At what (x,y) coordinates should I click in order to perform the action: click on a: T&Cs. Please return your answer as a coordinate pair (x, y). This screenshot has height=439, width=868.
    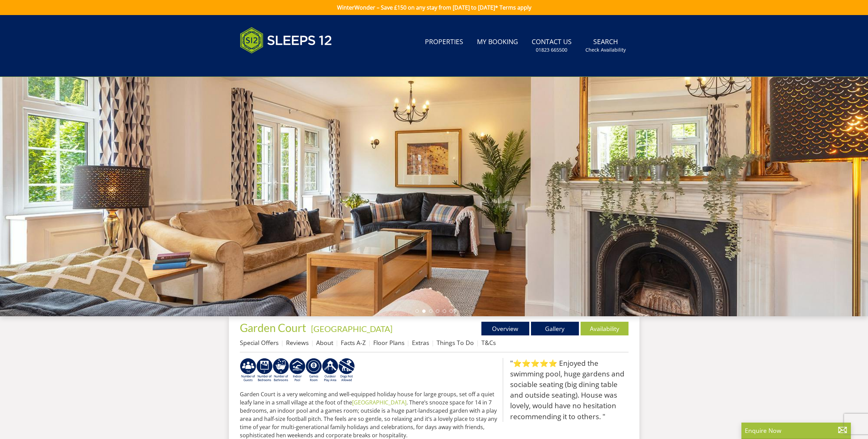
    Looking at the image, I should click on (488, 343).